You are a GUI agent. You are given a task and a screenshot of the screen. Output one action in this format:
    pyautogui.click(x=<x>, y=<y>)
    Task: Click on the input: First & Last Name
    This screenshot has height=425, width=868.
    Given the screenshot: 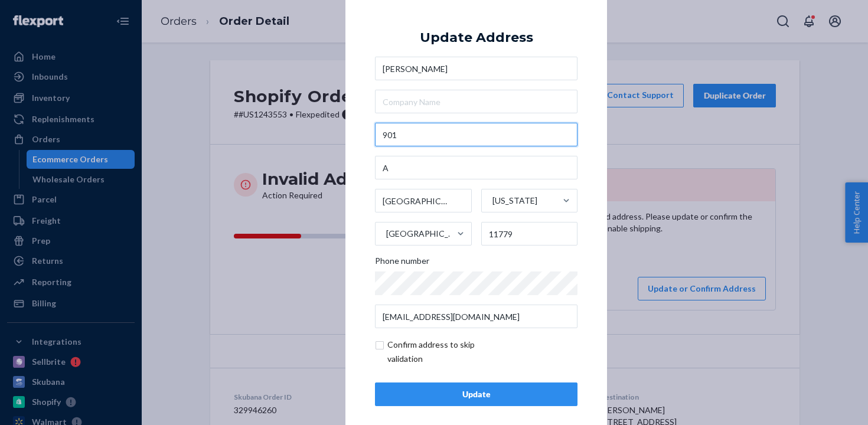 What is the action you would take?
    pyautogui.click(x=476, y=68)
    